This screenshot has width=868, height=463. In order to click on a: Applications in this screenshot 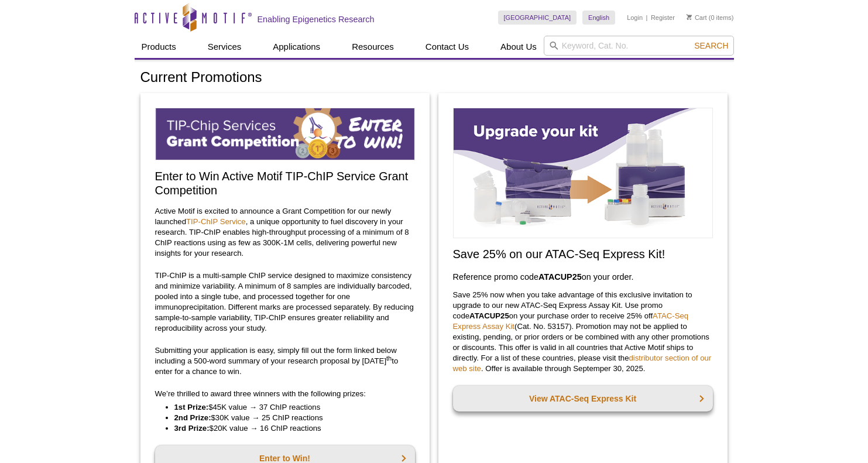, I will do `click(296, 47)`.